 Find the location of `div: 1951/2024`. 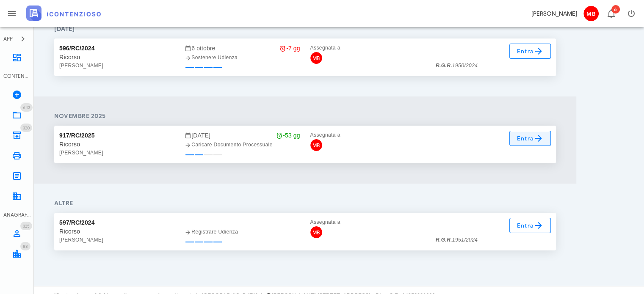

div: 1951/2024 is located at coordinates (456, 240).